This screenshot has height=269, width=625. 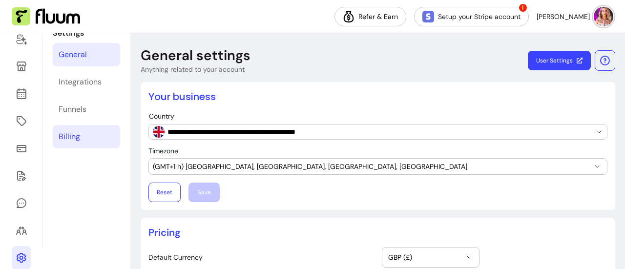 What do you see at coordinates (164, 116) in the screenshot?
I see `label: Country` at bounding box center [164, 116].